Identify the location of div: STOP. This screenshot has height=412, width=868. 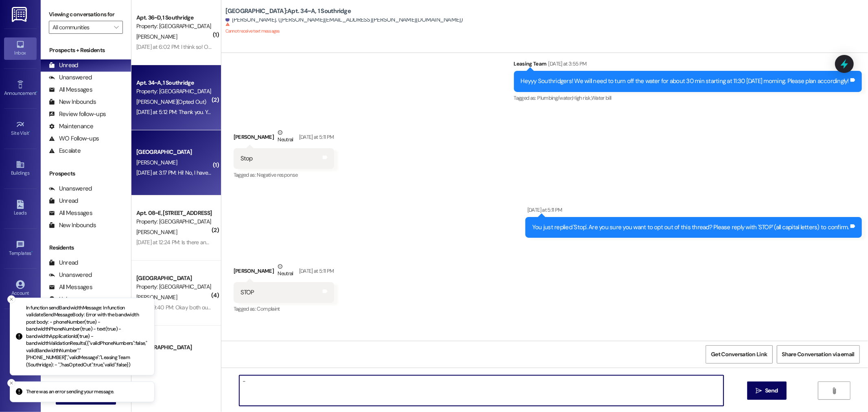
(248, 292).